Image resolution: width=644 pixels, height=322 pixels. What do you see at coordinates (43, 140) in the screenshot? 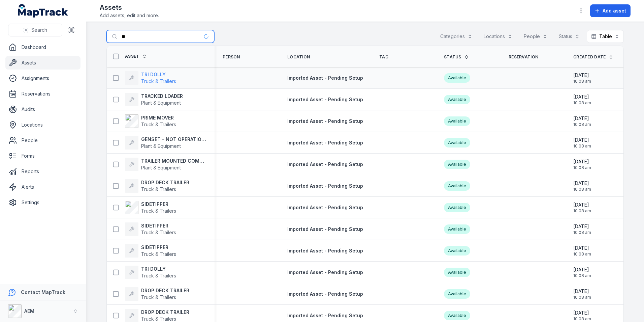
I see `a: People` at bounding box center [43, 140].